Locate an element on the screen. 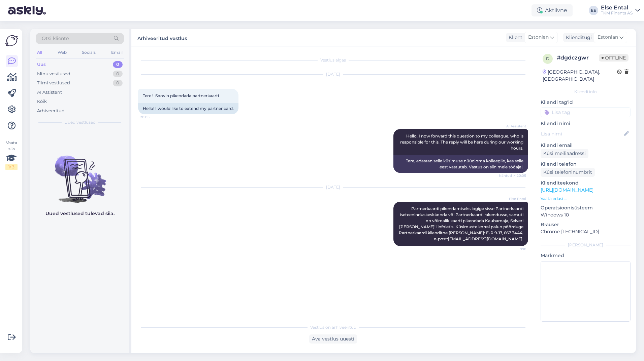 The height and width of the screenshot is (361, 644). span: Partnerkaardi pikendamiseks logige sisse Partnerkaardi iseteeninduskeskkonda või Partnerkaardi ra... is located at coordinates (461, 224).